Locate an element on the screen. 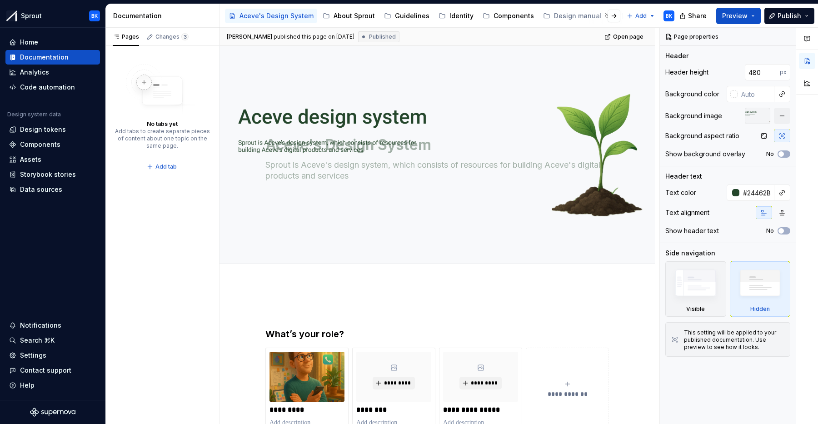 The image size is (818, 424). button: Publish is located at coordinates (789, 16).